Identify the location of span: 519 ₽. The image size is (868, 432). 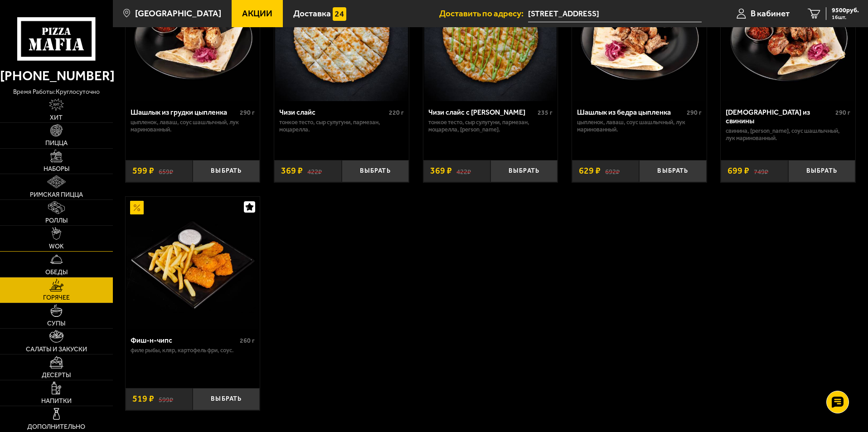
(143, 399).